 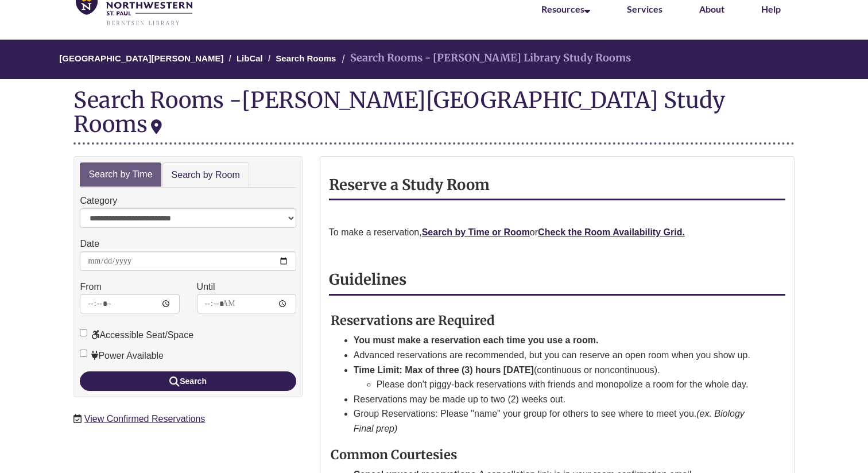 What do you see at coordinates (250, 58) in the screenshot?
I see `a: LibCal` at bounding box center [250, 58].